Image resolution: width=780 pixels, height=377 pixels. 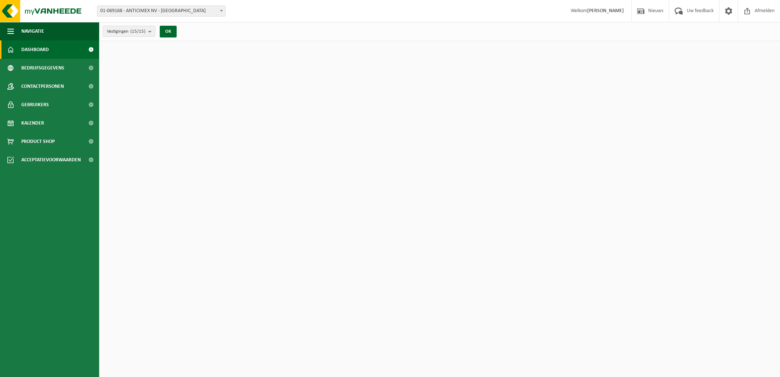 What do you see at coordinates (35, 50) in the screenshot?
I see `span: Dashboard` at bounding box center [35, 50].